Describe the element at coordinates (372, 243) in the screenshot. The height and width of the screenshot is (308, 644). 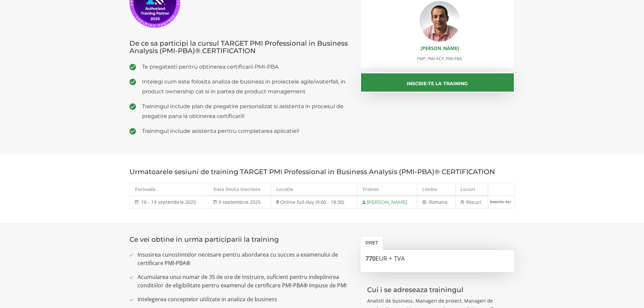
I see `a: Pret` at that location.